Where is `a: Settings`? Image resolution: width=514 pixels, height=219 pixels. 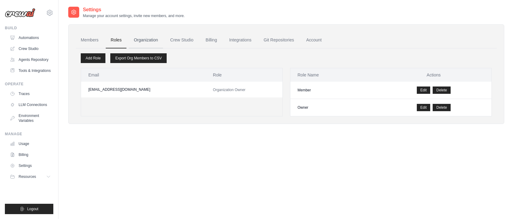
a: Settings is located at coordinates (30, 166).